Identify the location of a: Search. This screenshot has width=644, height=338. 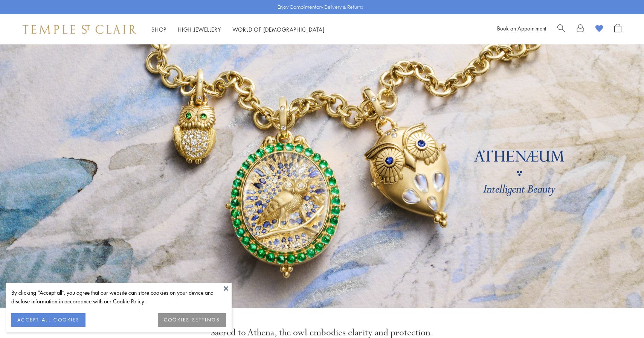
(561, 29).